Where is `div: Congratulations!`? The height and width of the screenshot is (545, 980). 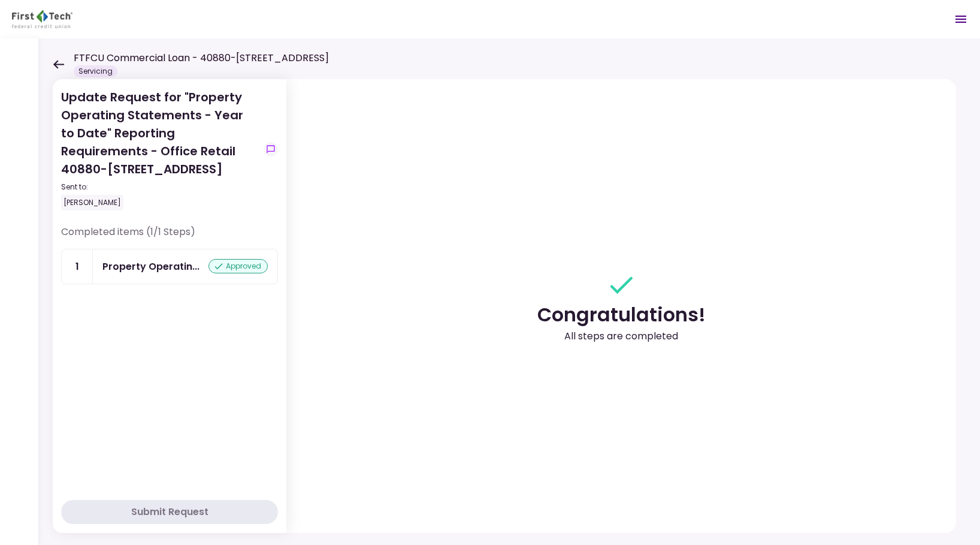
div: Congratulations! is located at coordinates (621, 315).